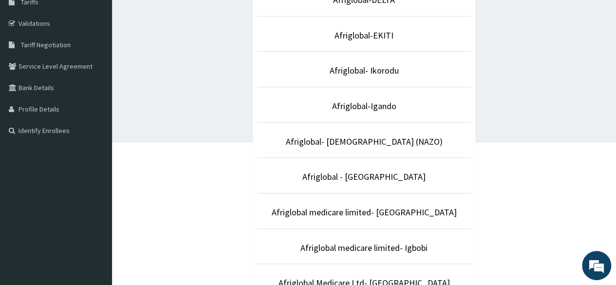 This screenshot has width=616, height=285. Describe the element at coordinates (364, 70) in the screenshot. I see `a: Afriglobal- Ikorodu` at that location.